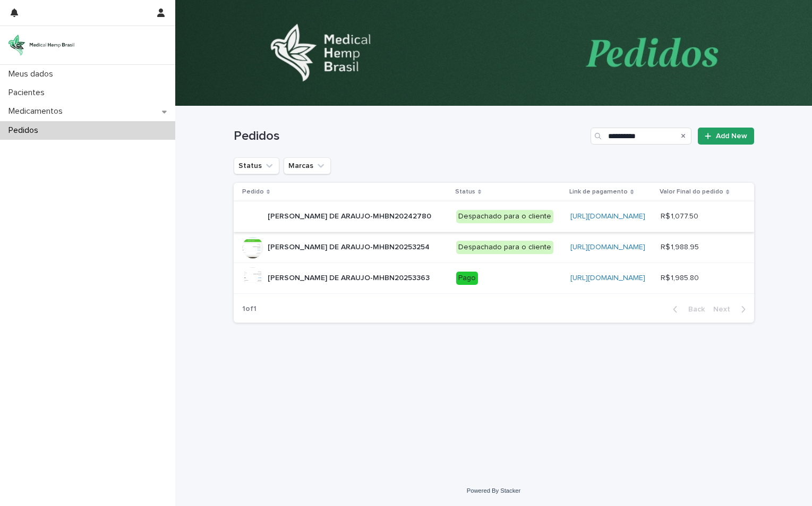 This screenshot has height=506, width=812. Describe the element at coordinates (256, 166) in the screenshot. I see `button: Status` at that location.